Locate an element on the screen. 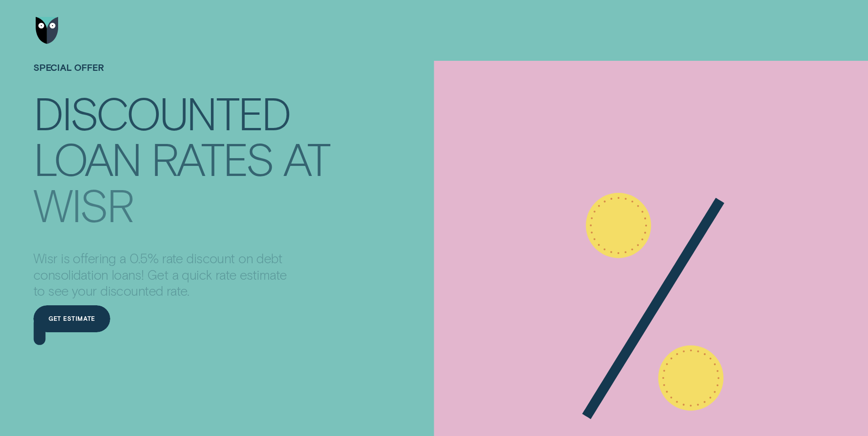 The image size is (868, 436). div: at is located at coordinates (306, 158).